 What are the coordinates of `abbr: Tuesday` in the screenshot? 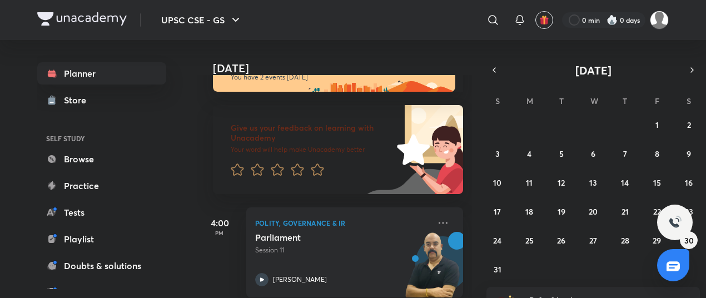 It's located at (561, 101).